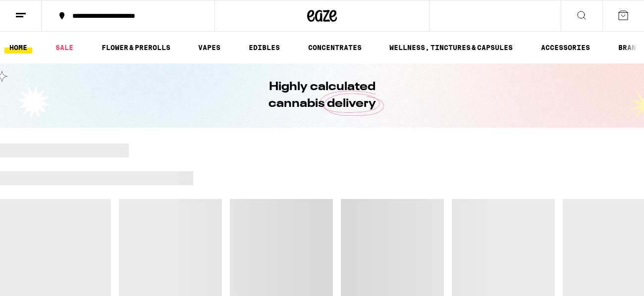  Describe the element at coordinates (451, 48) in the screenshot. I see `a: WELLNESS, TINCTURES & CAPSULES` at that location.